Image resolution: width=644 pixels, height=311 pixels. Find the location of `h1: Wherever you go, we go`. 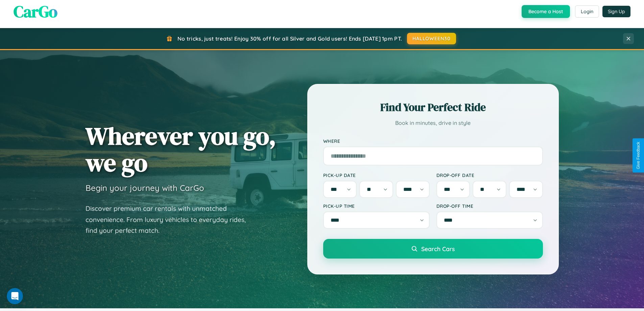

h1: Wherever you go, we go is located at coordinates (181, 149).